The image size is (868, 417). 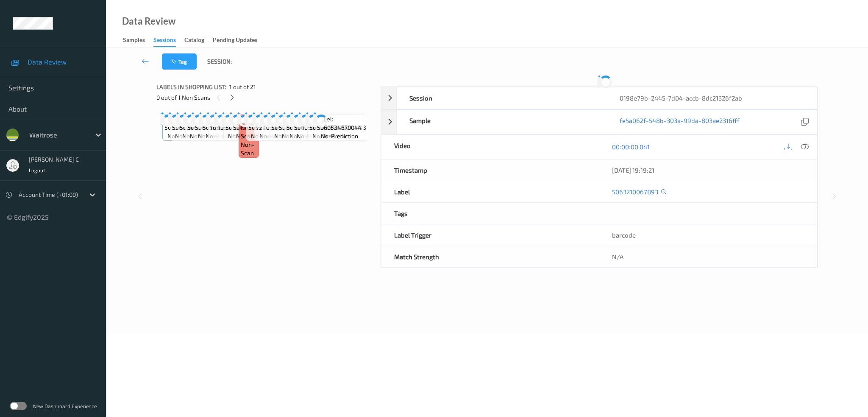 What do you see at coordinates (165, 41) in the screenshot?
I see `div: Sessions` at bounding box center [165, 41].